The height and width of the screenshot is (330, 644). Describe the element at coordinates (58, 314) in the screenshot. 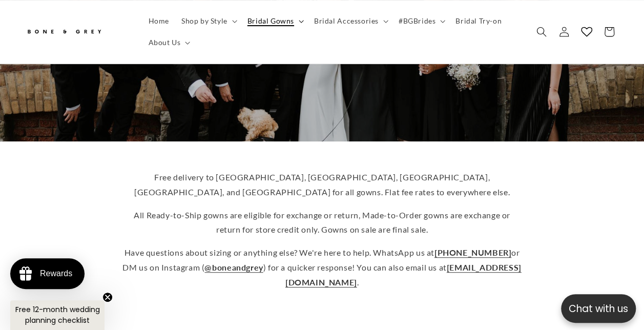

I see `span: Free 12-month wedding planning checklist` at that location.